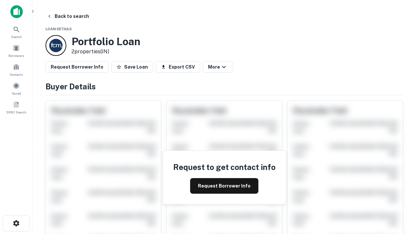 Image resolution: width=416 pixels, height=234 pixels. What do you see at coordinates (224, 86) in the screenshot?
I see `h4: Buyer Details` at bounding box center [224, 86].